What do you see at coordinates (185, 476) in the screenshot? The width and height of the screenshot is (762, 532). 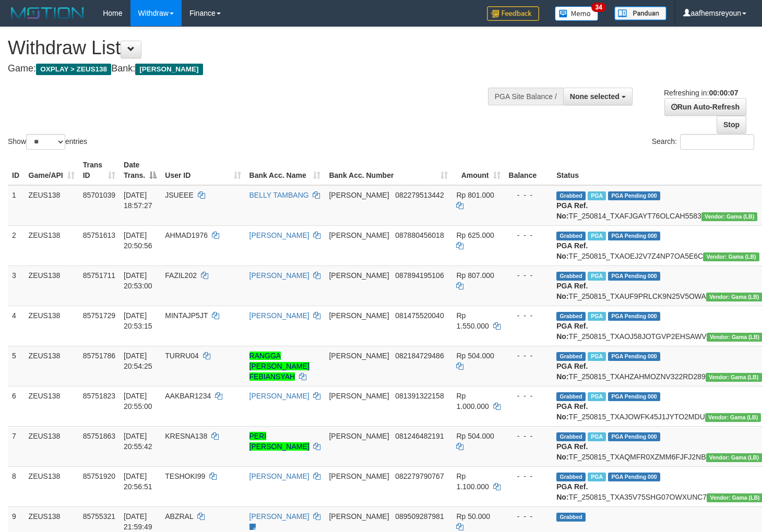 I see `span: TESHOKI99` at bounding box center [185, 476].